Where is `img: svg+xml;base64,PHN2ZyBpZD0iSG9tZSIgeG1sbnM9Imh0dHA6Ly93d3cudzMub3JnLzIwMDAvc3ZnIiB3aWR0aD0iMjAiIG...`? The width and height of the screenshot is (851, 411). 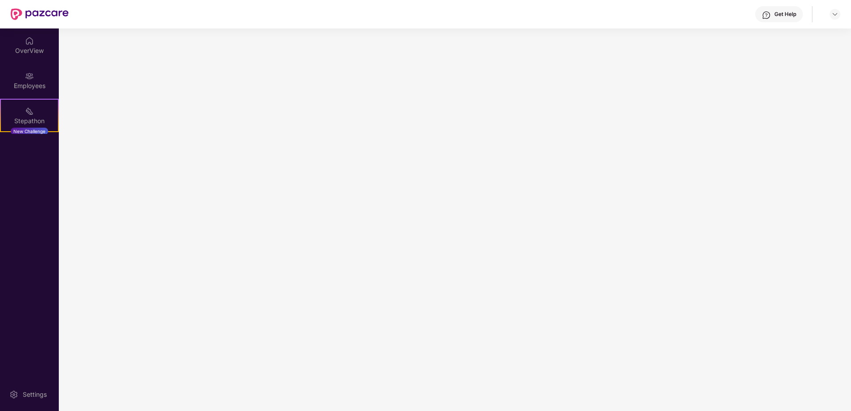 img: svg+xml;base64,PHN2ZyBpZD0iSG9tZSIgeG1sbnM9Imh0dHA6Ly93d3cudzMub3JnLzIwMDAvc3ZnIiB3aWR0aD0iMjAiIG... is located at coordinates (29, 41).